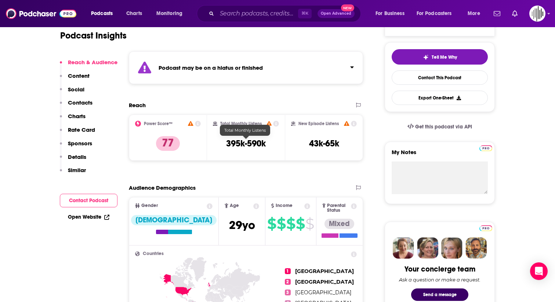 The image size is (555, 302). Describe the element at coordinates (153, 254) in the screenshot. I see `span: Countries` at that location.